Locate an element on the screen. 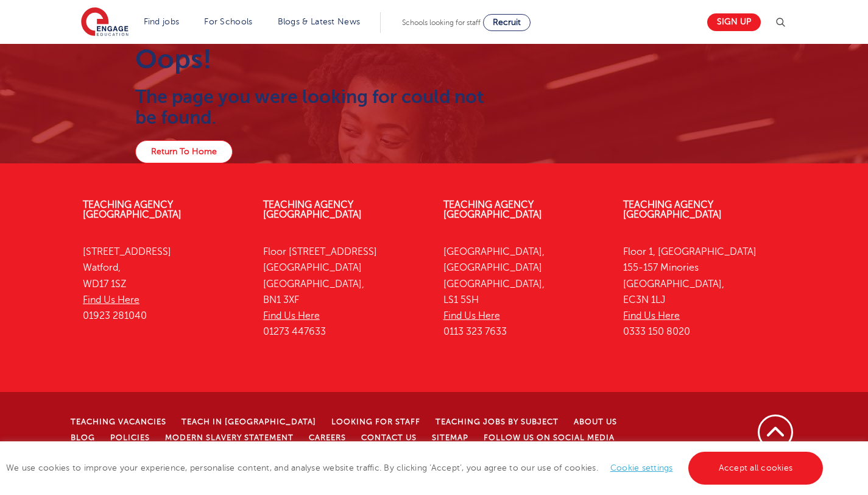 The width and height of the screenshot is (868, 495). a: Find jobs is located at coordinates (162, 21).